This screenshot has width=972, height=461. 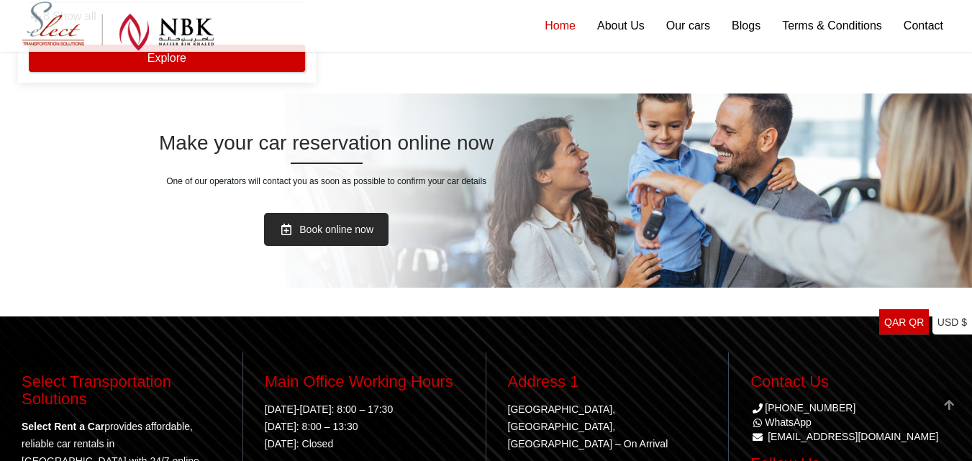 What do you see at coordinates (850, 382) in the screenshot?
I see `h3: Contact Us` at bounding box center [850, 382].